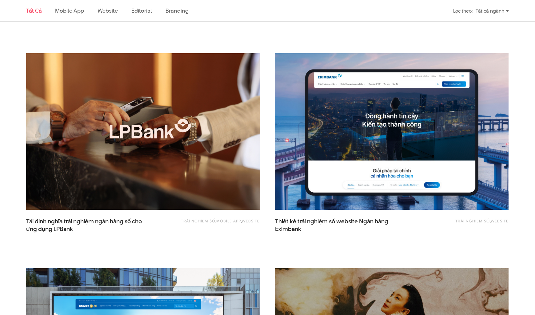 Image resolution: width=535 pixels, height=315 pixels. What do you see at coordinates (50, 229) in the screenshot?
I see `span: ứng dụng LPBank` at bounding box center [50, 229].